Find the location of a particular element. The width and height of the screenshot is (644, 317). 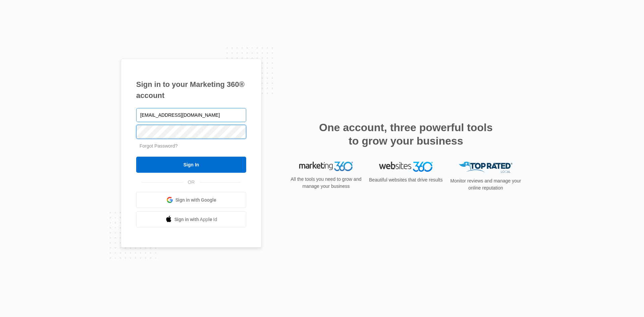

span: OR is located at coordinates (191, 182).